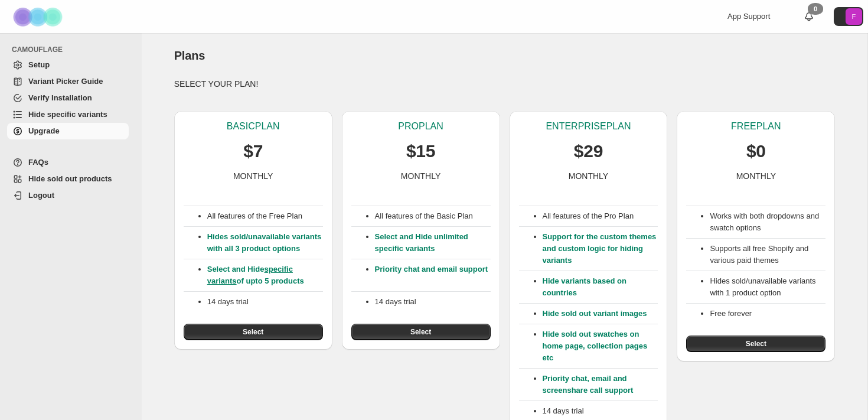  What do you see at coordinates (854, 17) in the screenshot?
I see `text: F` at bounding box center [854, 17].